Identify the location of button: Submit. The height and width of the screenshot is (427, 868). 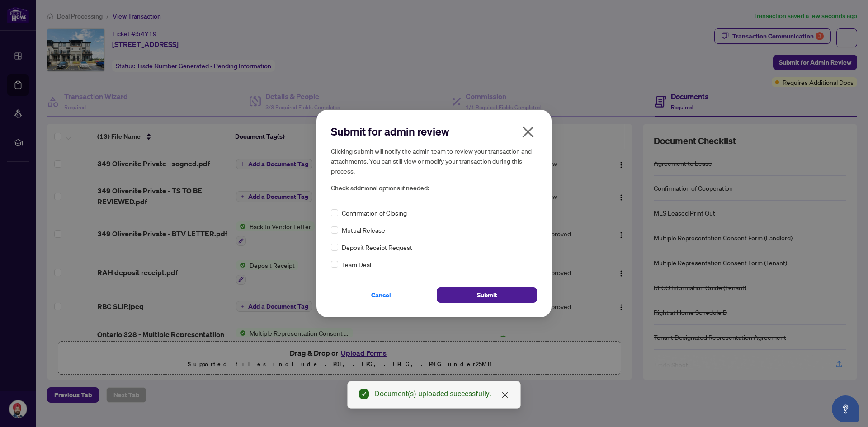
(487, 295).